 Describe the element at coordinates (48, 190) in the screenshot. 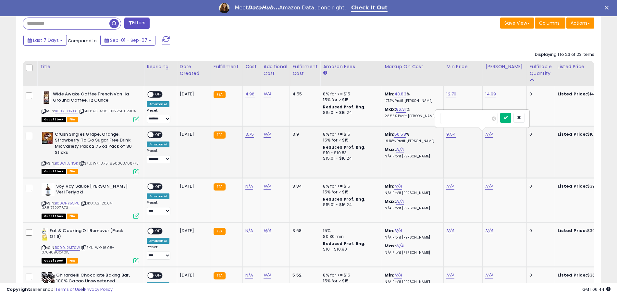

I see `img: 41VRXw6F3VS._SL40_.jpg` at that location.